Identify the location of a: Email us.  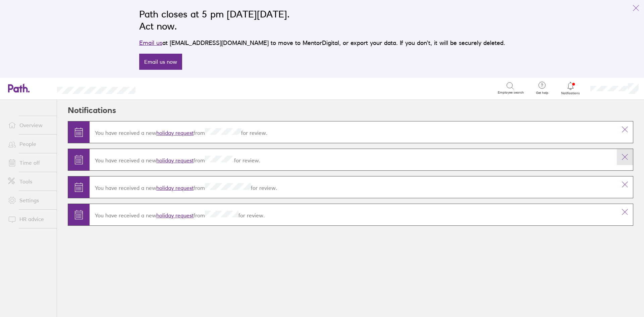
(150, 43).